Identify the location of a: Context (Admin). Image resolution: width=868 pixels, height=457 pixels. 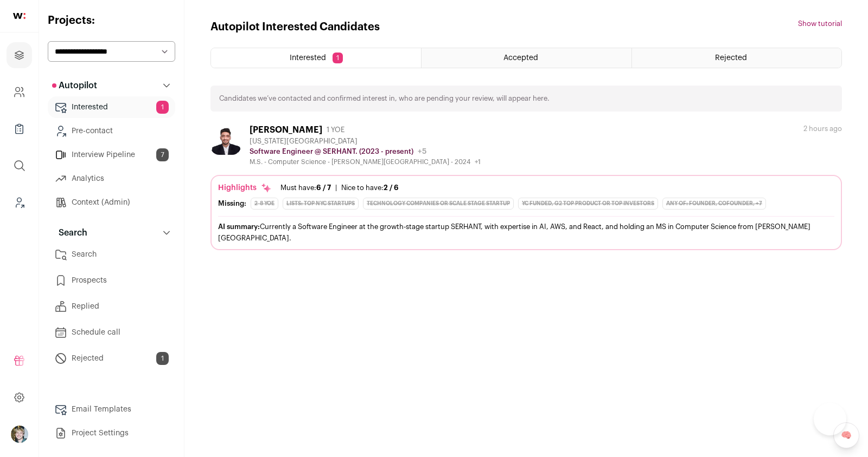
(111, 203).